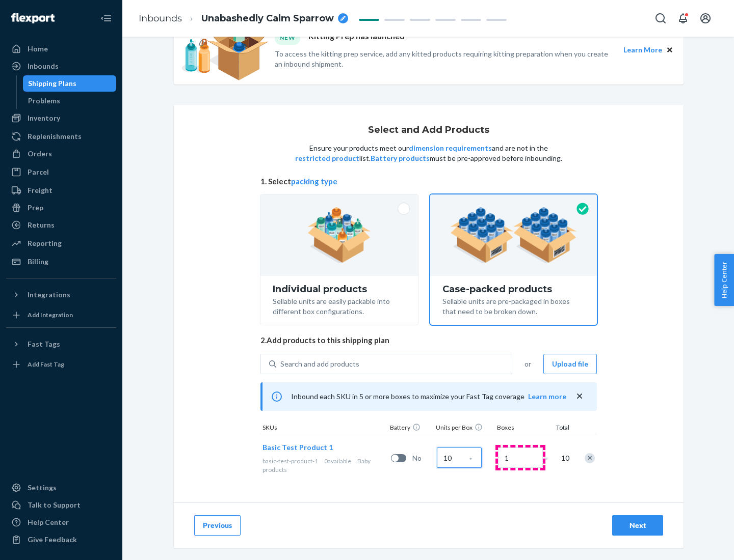 This screenshot has height=560, width=734. I want to click on button: Close Navigation, so click(106, 18).